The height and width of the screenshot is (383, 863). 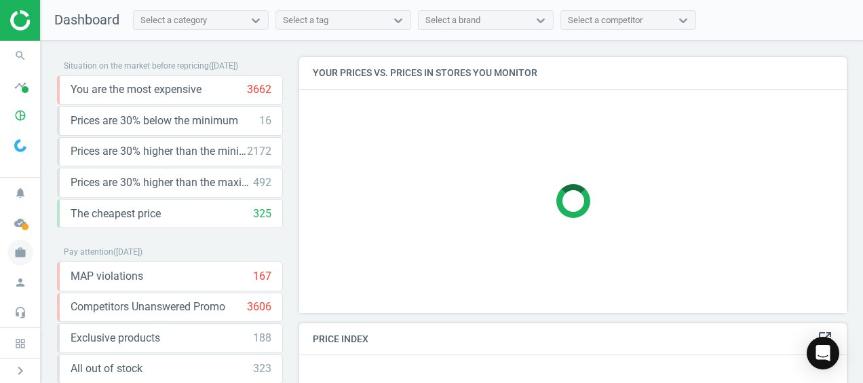 I want to click on span: Pay attention, so click(x=88, y=252).